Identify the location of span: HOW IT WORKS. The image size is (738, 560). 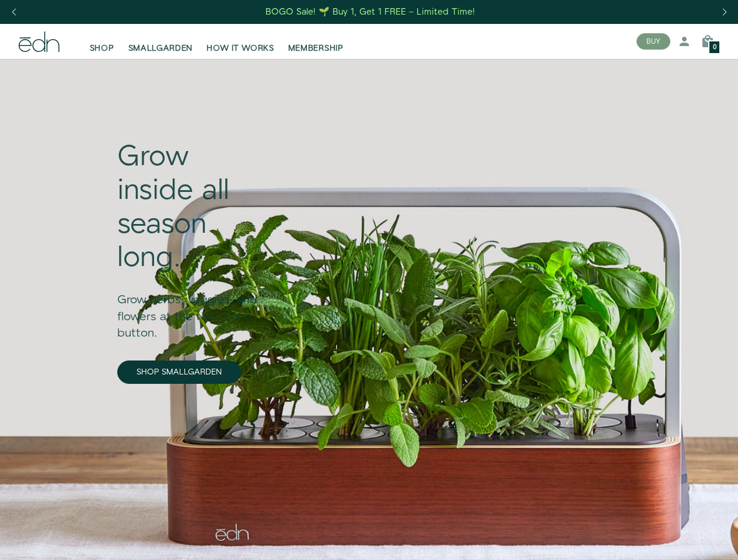
(240, 48).